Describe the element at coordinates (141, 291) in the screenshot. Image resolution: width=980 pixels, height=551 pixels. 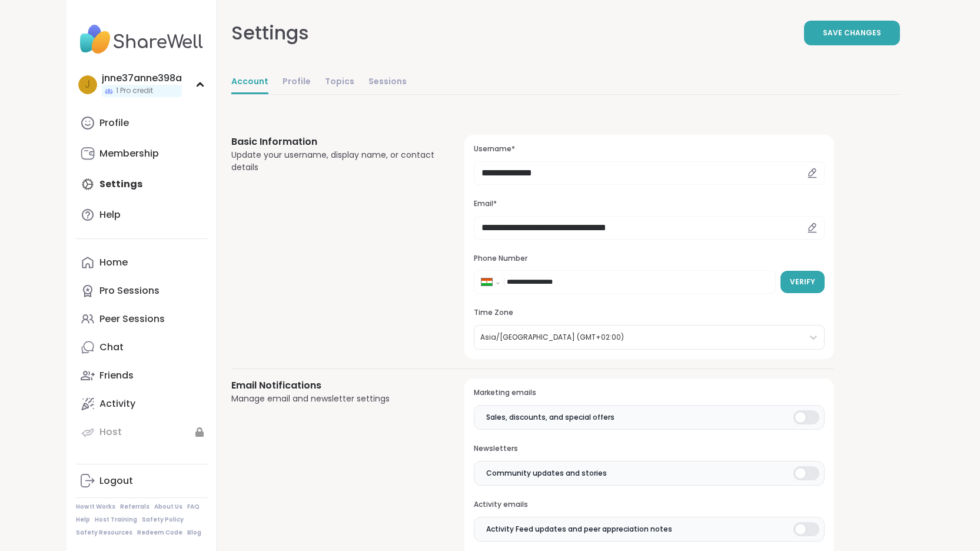
I see `a: Pro Sessions` at that location.